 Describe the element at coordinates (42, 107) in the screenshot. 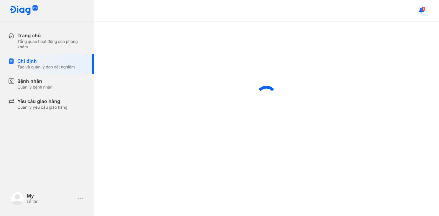

I see `div: Quản lý yêu cầu giao hàng` at that location.